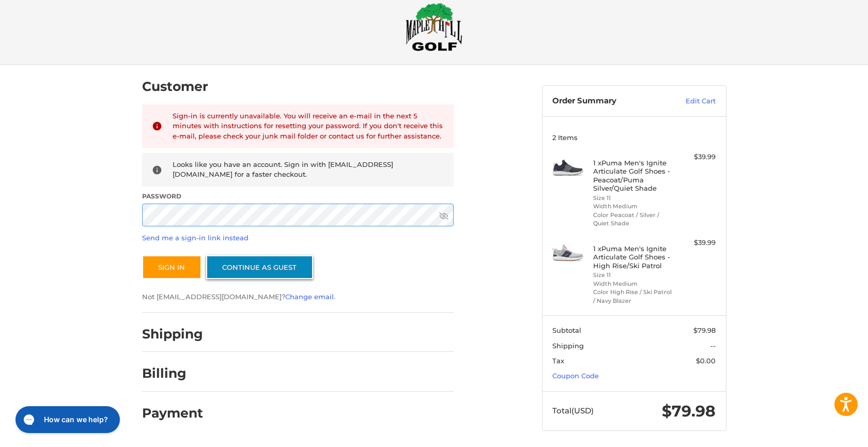 Image resolution: width=868 pixels, height=447 pixels. What do you see at coordinates (632, 296) in the screenshot?
I see `li: Color High Rise / Ski Patrol / Navy Blazer` at bounding box center [632, 296].